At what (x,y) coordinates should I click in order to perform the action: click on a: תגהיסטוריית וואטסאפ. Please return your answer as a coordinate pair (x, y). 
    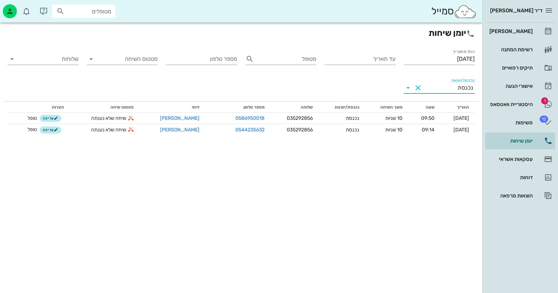
    Looking at the image, I should click on (520, 105).